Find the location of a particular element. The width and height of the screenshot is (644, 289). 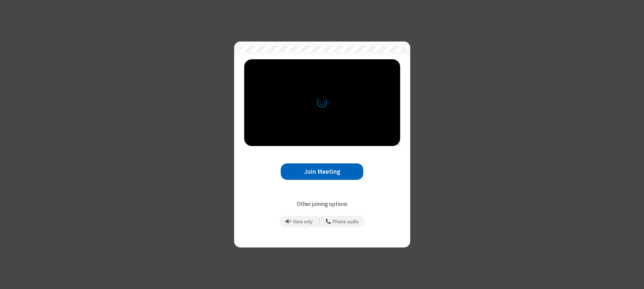

span: Phone audio is located at coordinates (345, 222).